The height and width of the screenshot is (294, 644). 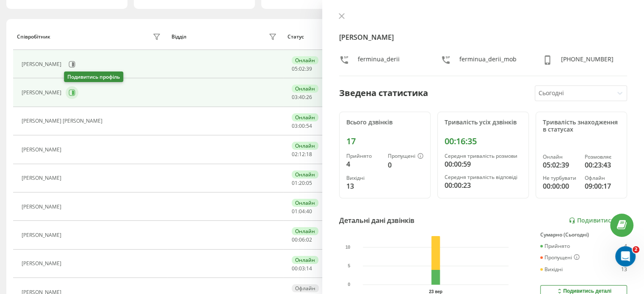 What do you see at coordinates (601, 157) in the screenshot?
I see `div: Розмовляє` at bounding box center [601, 157].